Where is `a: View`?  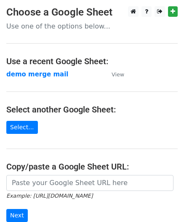
a: View is located at coordinates (113, 74).